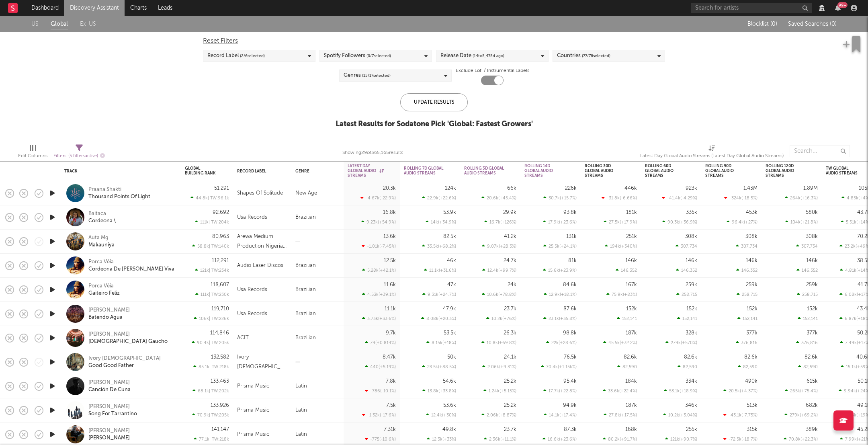  I want to click on div: Latest Day Global Audio Streams (Latest Day Global Audio Streams), so click(712, 153).